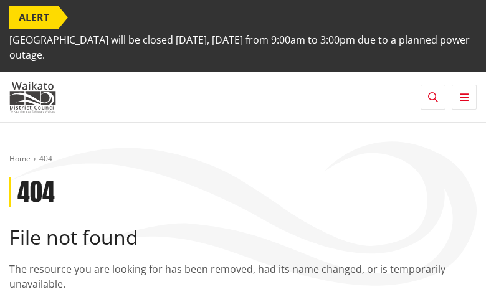 The height and width of the screenshot is (307, 486). What do you see at coordinates (32, 97) in the screenshot?
I see `img: Waikato District Council - Te Kaunihera aa Takiwaa o Waikato` at bounding box center [32, 97].